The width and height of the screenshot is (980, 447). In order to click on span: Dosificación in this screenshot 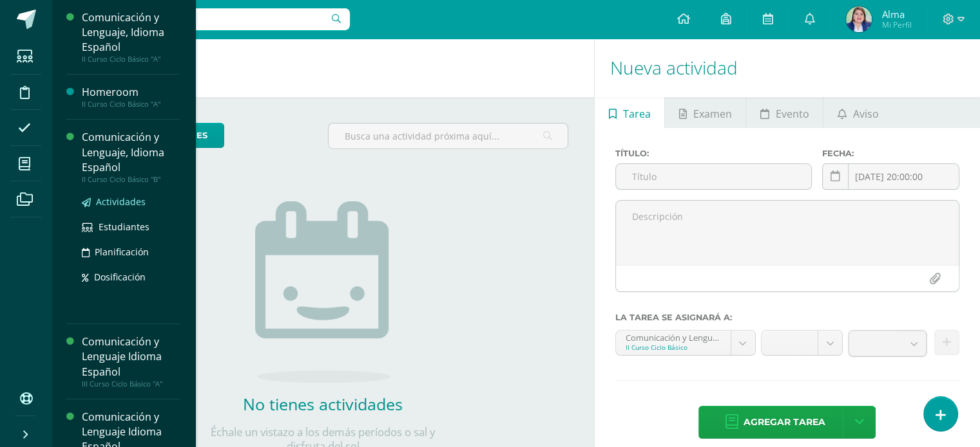, I will do `click(119, 277)`.